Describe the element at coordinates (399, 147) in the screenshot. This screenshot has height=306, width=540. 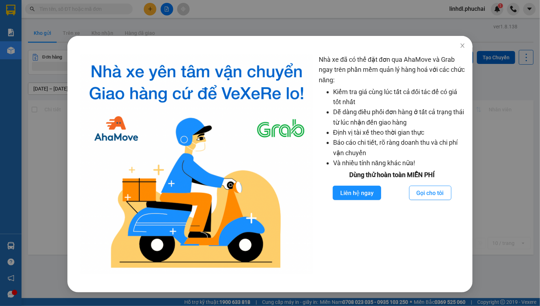
I see `li: Báo cáo chi tiết, rõ ràng doanh thu và chi phí vận chuyển` at that location.